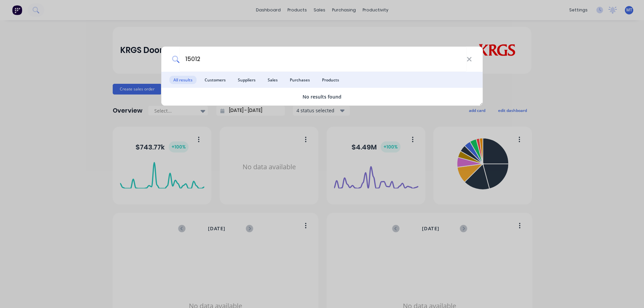 Image resolution: width=644 pixels, height=308 pixels. What do you see at coordinates (300, 80) in the screenshot?
I see `span: Purchases` at bounding box center [300, 80].